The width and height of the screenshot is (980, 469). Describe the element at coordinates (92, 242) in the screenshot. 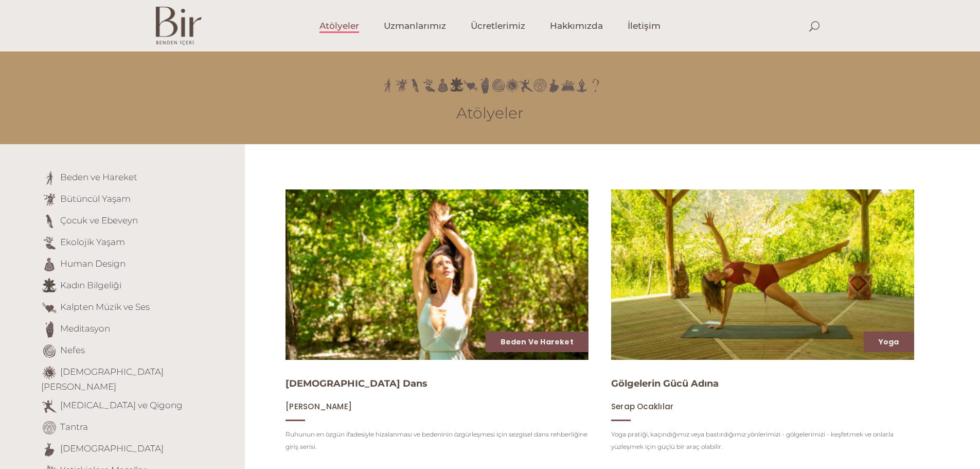

I see `a: Ekolojik Yaşam` at that location.